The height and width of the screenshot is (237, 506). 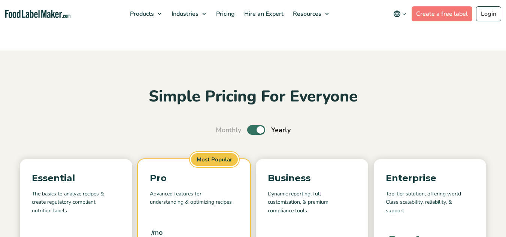 I want to click on a: Create a free label, so click(x=442, y=14).